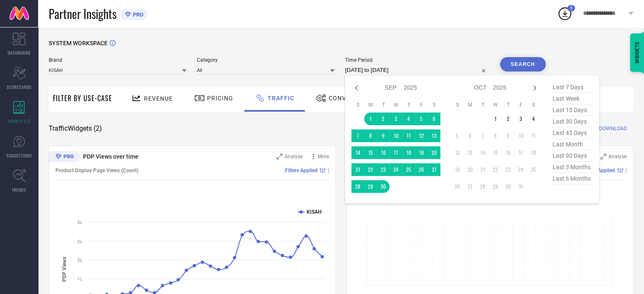 This screenshot has height=294, width=644. What do you see at coordinates (64, 157) in the screenshot?
I see `div: Premium` at bounding box center [64, 157].